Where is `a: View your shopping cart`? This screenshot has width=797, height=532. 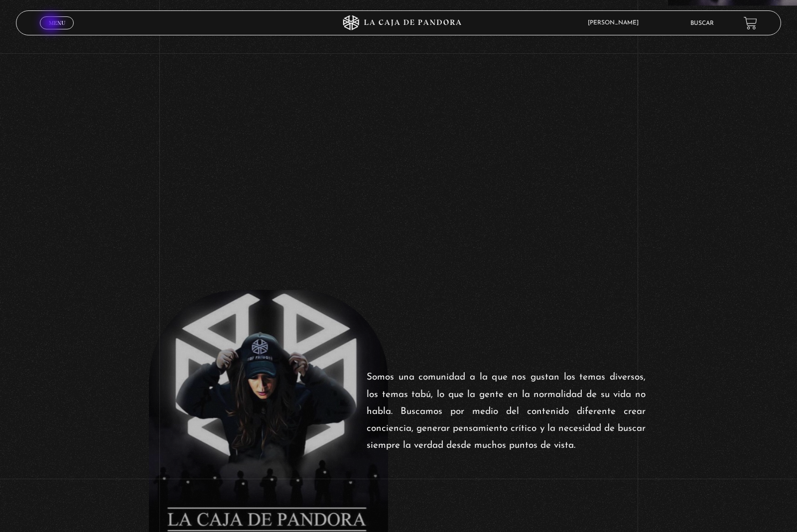
a: View your shopping cart is located at coordinates (751, 23).